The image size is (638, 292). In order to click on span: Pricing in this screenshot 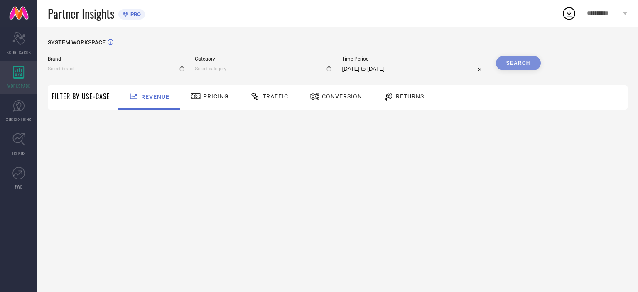, I will do `click(216, 96)`.